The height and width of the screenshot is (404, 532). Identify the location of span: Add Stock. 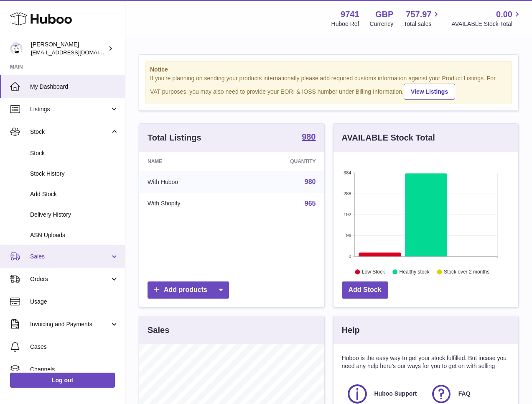
(74, 194).